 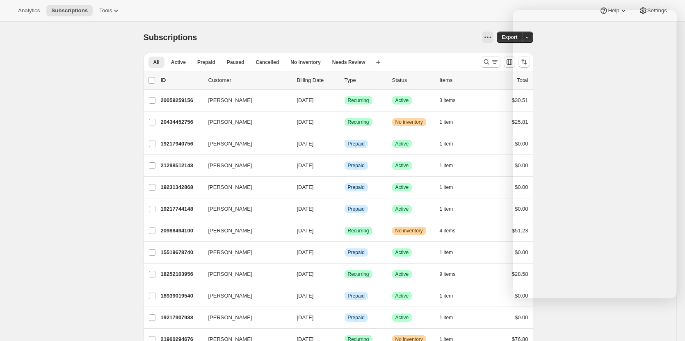 I want to click on p: 21298512148, so click(x=181, y=166).